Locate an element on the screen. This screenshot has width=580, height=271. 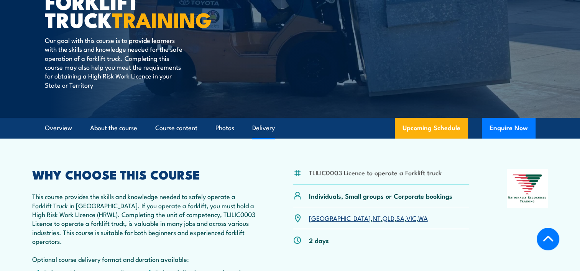
p: Individuals, Small groups or Corporate bookings is located at coordinates (380, 196).